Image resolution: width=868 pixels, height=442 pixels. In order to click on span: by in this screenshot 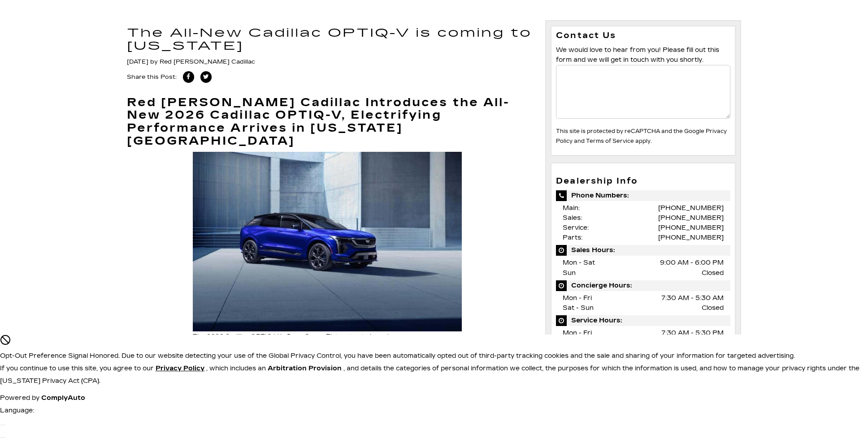, I will do `click(154, 62)`.